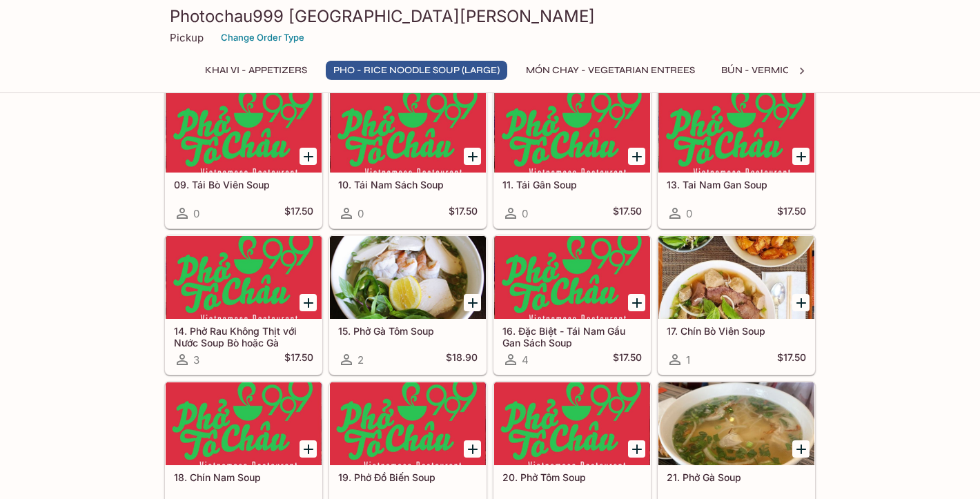  What do you see at coordinates (408, 131) in the screenshot?
I see `div: 10. Tái Nam Sách Soup` at bounding box center [408, 131].